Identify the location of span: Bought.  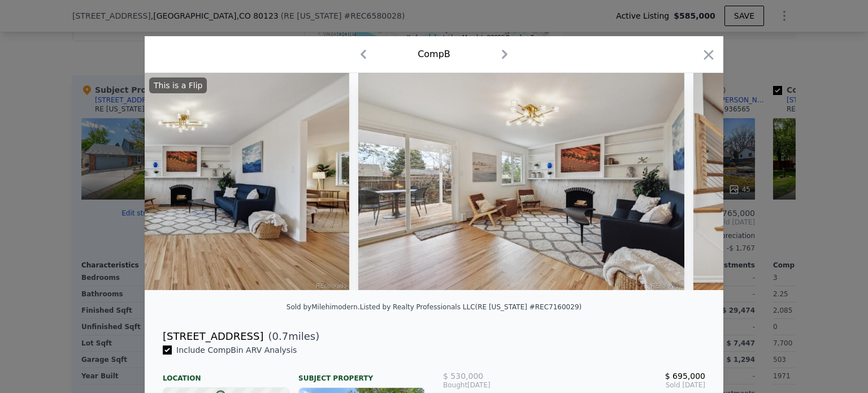
(455, 385).